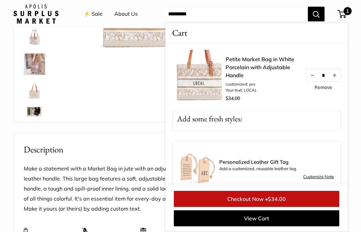  I want to click on img: Luggage Tag, so click(198, 167).